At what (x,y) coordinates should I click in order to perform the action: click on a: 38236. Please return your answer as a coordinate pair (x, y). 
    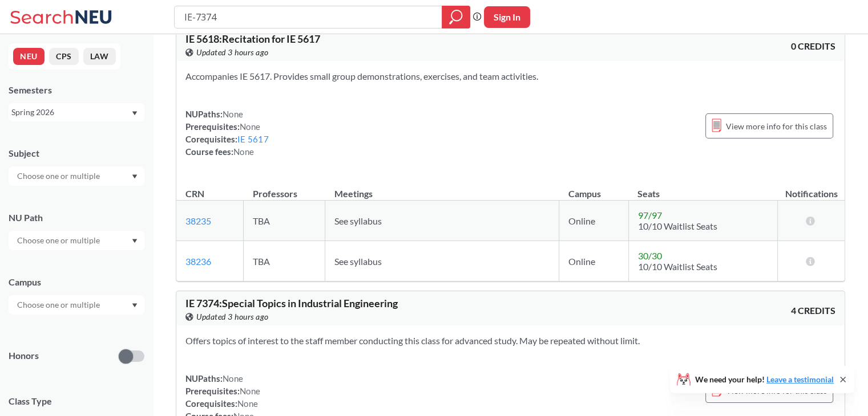
    Looking at the image, I should click on (198, 261).